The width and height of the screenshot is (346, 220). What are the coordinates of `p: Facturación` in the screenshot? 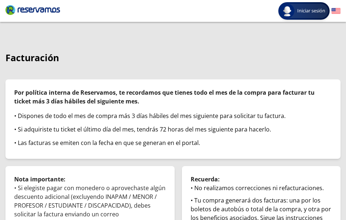 It's located at (173, 58).